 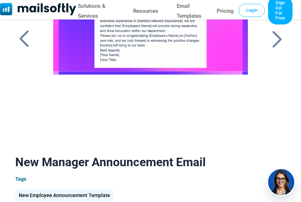 What do you see at coordinates (146, 11) in the screenshot?
I see `a: Resources` at bounding box center [146, 11].